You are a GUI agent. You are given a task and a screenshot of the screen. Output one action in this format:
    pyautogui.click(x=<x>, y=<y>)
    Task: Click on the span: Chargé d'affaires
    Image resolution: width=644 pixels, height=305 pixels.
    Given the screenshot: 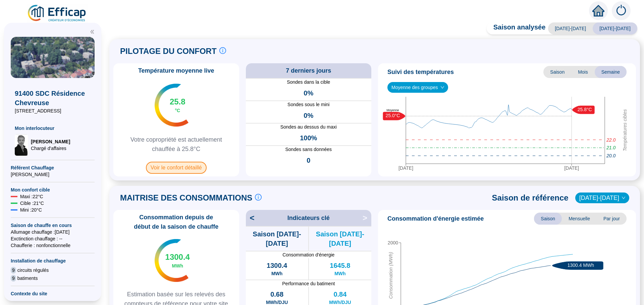 What is the action you would take?
    pyautogui.click(x=51, y=148)
    